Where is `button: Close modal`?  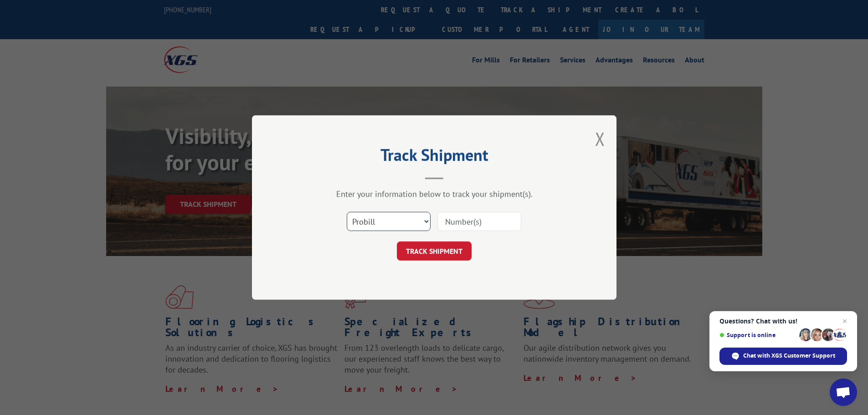 button: Close modal is located at coordinates (600, 138).